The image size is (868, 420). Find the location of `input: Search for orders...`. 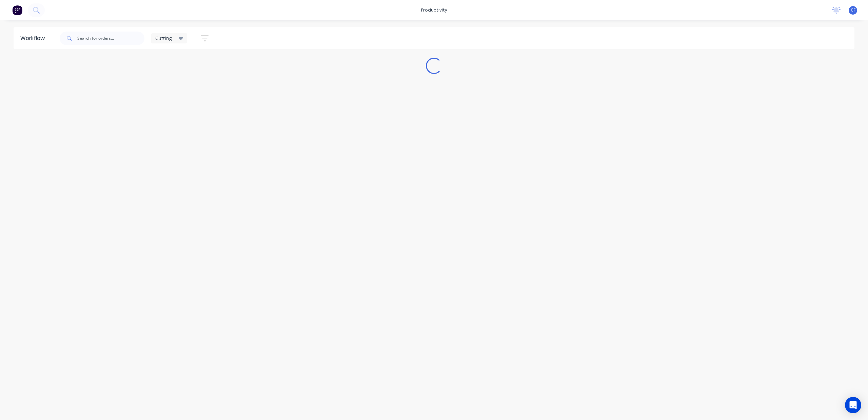

input: Search for orders... is located at coordinates (111, 38).